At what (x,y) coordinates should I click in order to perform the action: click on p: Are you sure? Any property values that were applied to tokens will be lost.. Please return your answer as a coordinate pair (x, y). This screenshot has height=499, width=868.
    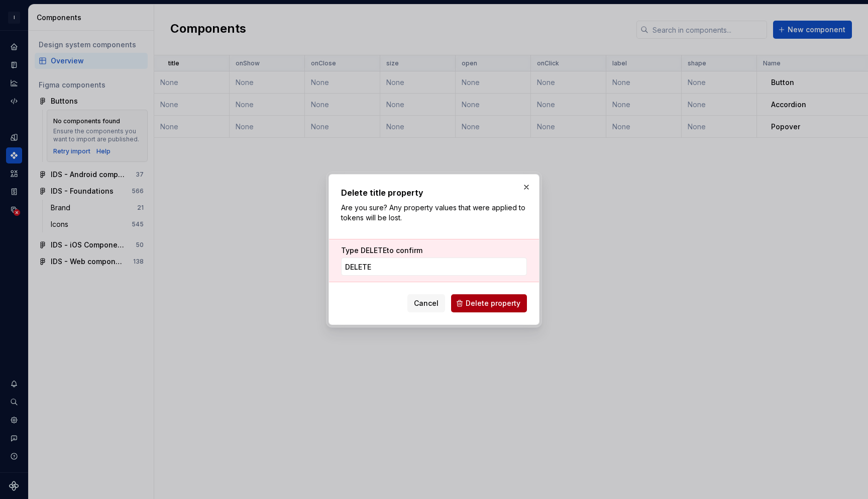
    Looking at the image, I should click on (434, 213).